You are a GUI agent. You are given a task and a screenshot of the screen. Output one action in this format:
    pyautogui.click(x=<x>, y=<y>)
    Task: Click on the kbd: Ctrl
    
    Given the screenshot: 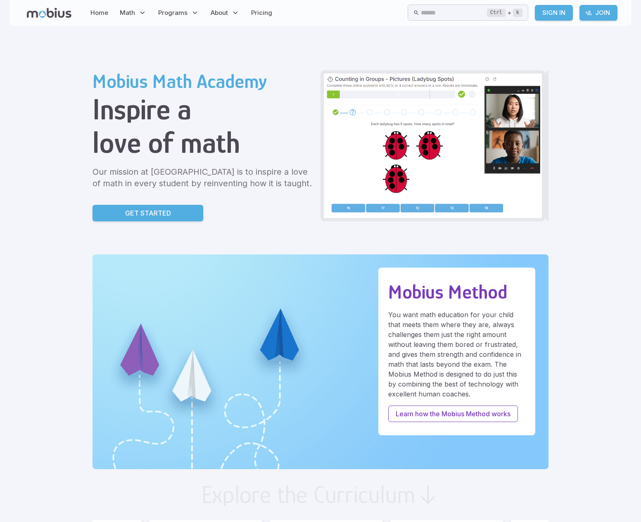 What is the action you would take?
    pyautogui.click(x=496, y=13)
    